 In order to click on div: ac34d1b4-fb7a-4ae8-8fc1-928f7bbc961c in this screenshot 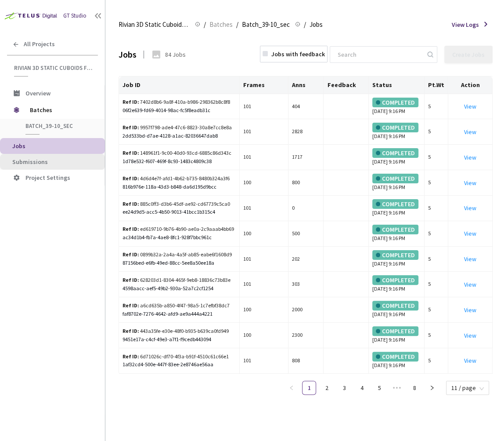, I will do `click(179, 237)`.